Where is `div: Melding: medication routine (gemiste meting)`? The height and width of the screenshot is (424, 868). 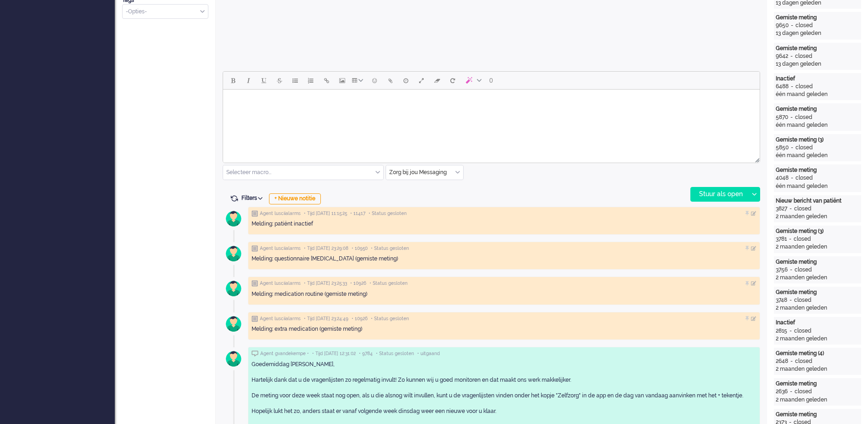
div: Melding: medication routine (gemiste meting) is located at coordinates (504, 294).